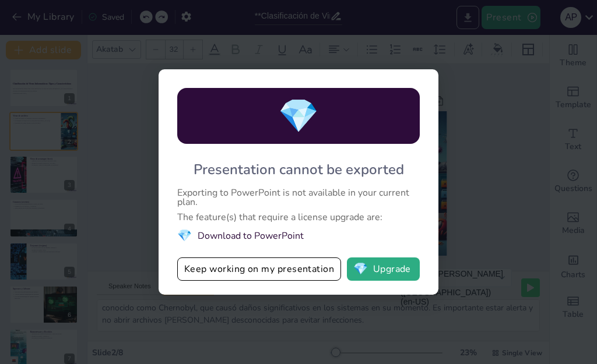 This screenshot has width=597, height=364. I want to click on div: Presentation cannot be exported, so click(298, 170).